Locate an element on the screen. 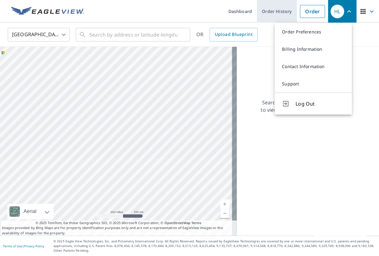 The width and height of the screenshot is (379, 256). button: Log Out is located at coordinates (313, 103).